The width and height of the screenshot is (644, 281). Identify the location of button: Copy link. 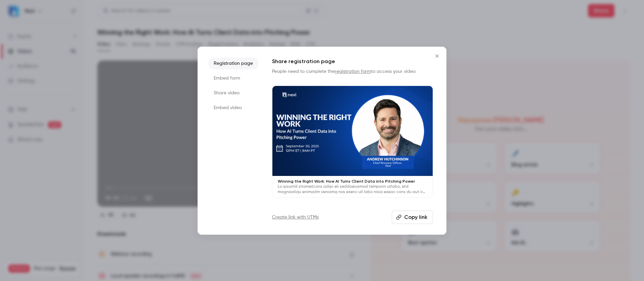
(412, 217).